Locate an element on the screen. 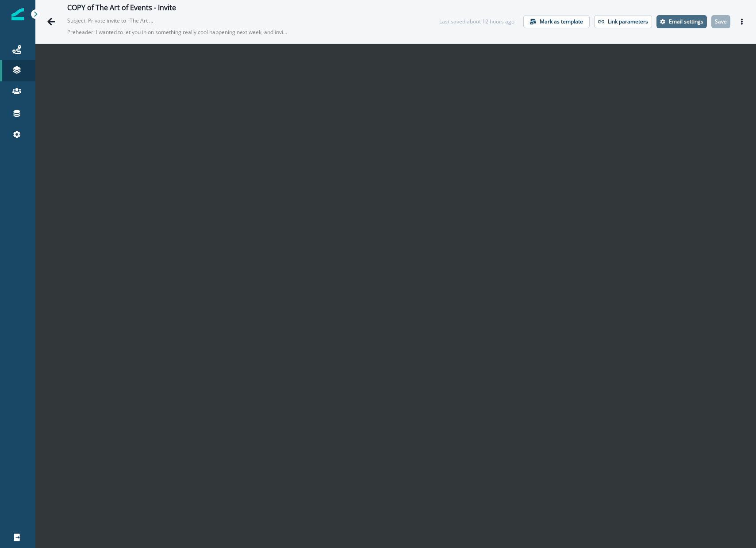 The height and width of the screenshot is (548, 756). button: Link parameters is located at coordinates (623, 22).